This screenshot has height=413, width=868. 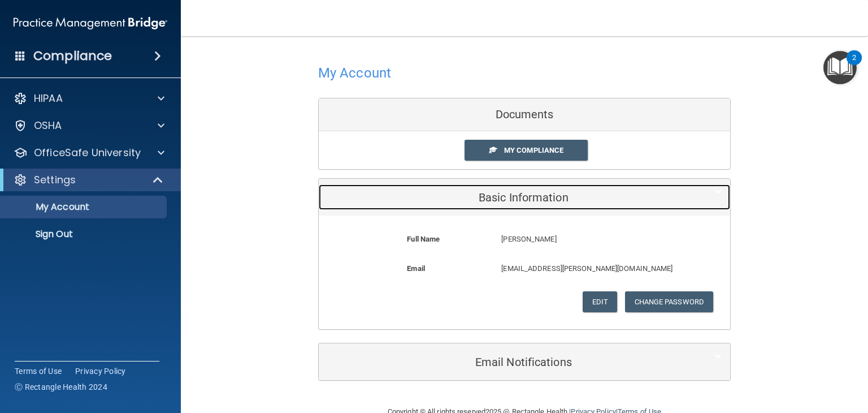 I want to click on a: OfficeSafe University, so click(x=88, y=152).